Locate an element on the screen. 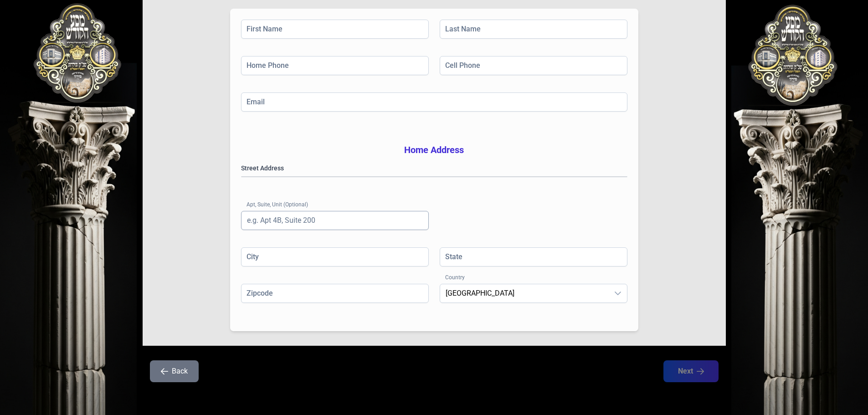 The image size is (868, 415). label: Street Address is located at coordinates (434, 168).